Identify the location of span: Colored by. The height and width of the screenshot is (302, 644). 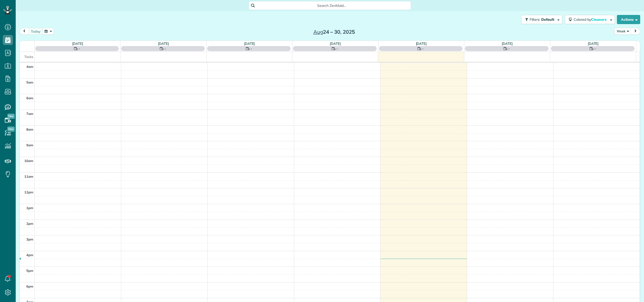
(591, 20).